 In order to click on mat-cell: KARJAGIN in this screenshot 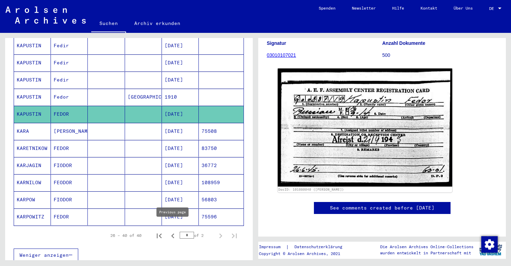, I will do `click(32, 165)`.